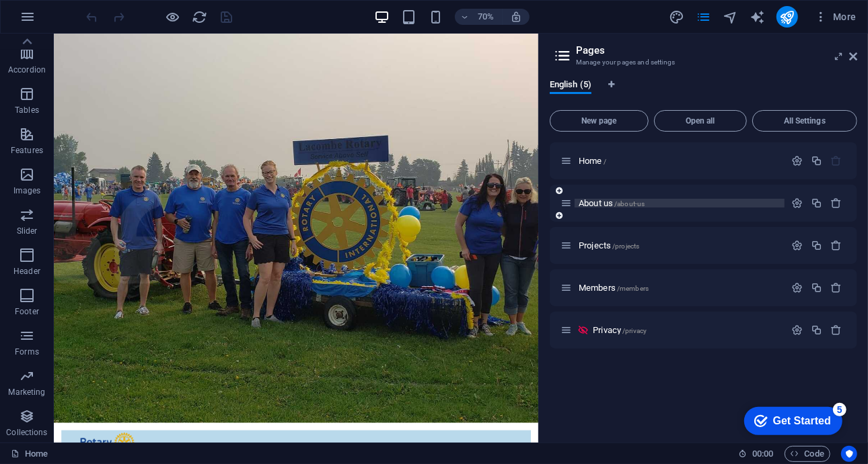 This screenshot has width=868, height=464. What do you see at coordinates (27, 110) in the screenshot?
I see `p: Tables` at bounding box center [27, 110].